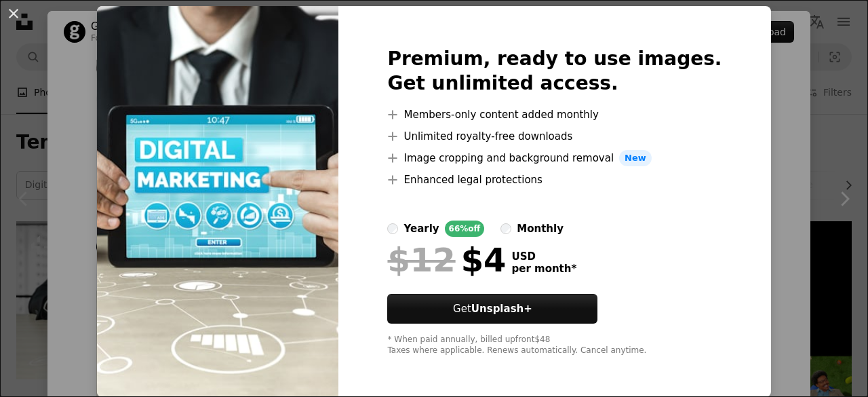 The height and width of the screenshot is (397, 868). Describe the element at coordinates (540, 228) in the screenshot. I see `div: monthly` at that location.